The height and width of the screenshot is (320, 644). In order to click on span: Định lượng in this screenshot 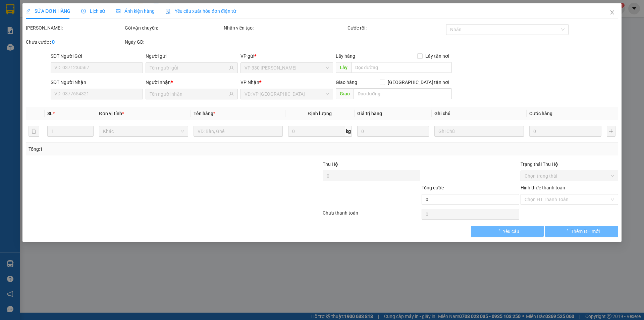, I will do `click(320, 114)`.